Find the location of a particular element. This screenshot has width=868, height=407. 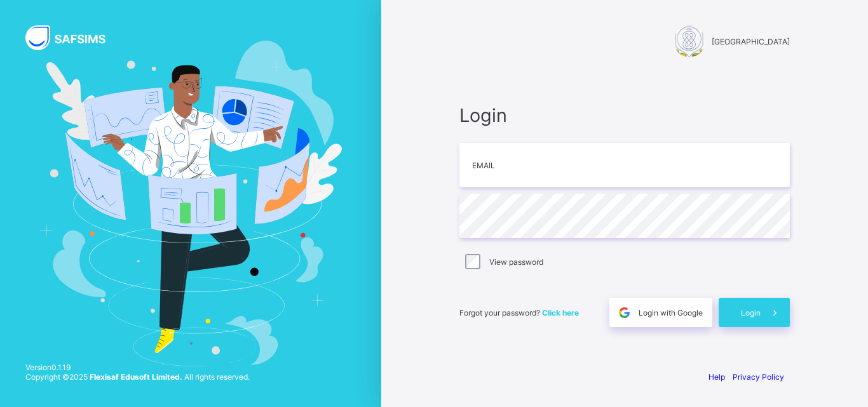

span: Click here is located at coordinates (560, 312).